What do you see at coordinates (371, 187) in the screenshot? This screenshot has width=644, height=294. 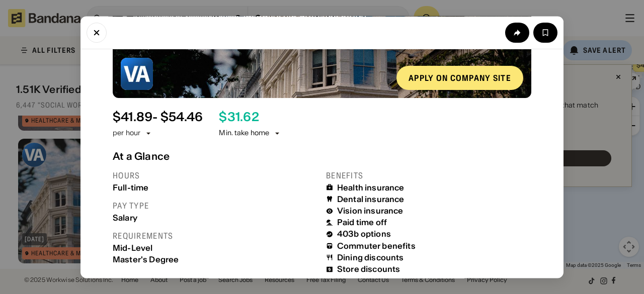 I see `div: Health insurance` at bounding box center [371, 187].